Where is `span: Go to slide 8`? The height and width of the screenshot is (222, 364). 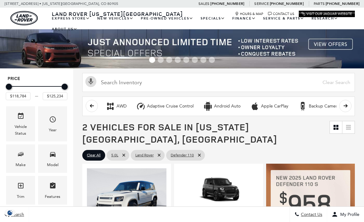
span: Go to slide 8 is located at coordinates (212, 60).